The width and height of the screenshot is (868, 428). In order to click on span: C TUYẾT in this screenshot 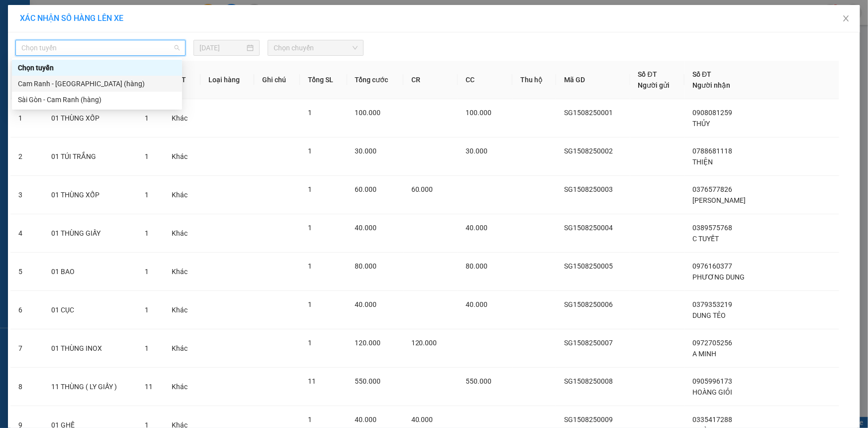, I will do `click(705, 238)`.